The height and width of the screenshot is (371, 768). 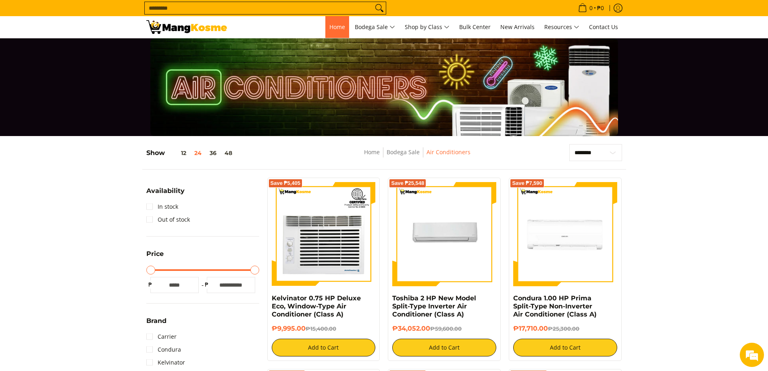 I want to click on a: Air Conditioners, so click(x=448, y=152).